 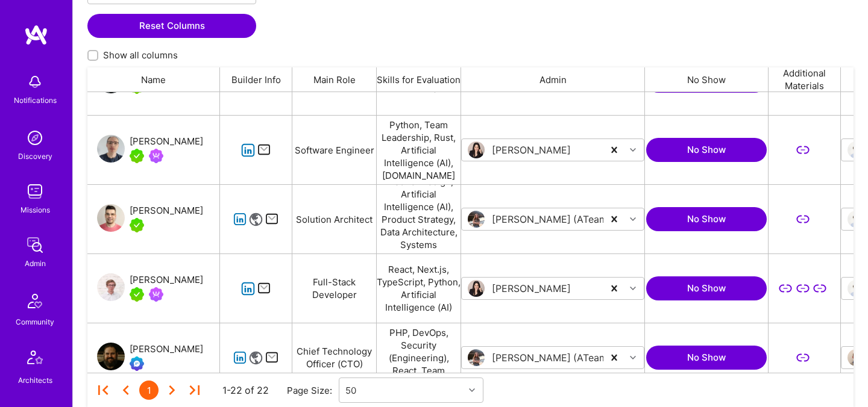 What do you see at coordinates (35, 100) in the screenshot?
I see `div: Notifications` at bounding box center [35, 100].